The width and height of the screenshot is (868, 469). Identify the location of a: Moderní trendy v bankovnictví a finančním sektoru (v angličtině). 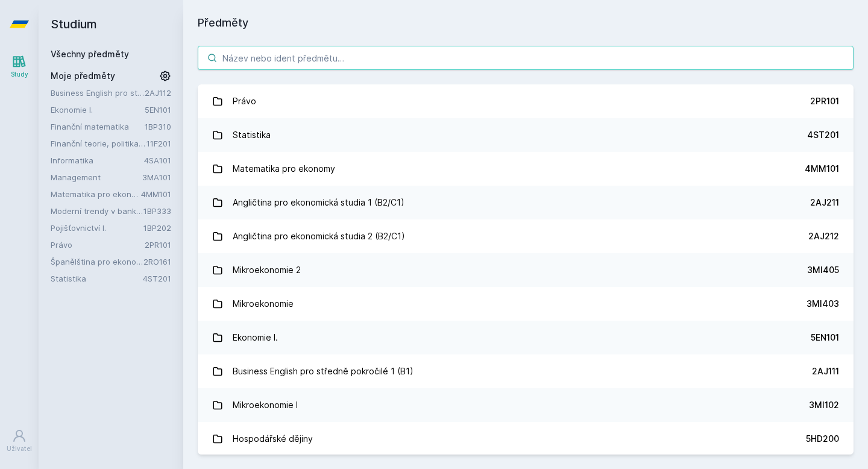
(97, 211).